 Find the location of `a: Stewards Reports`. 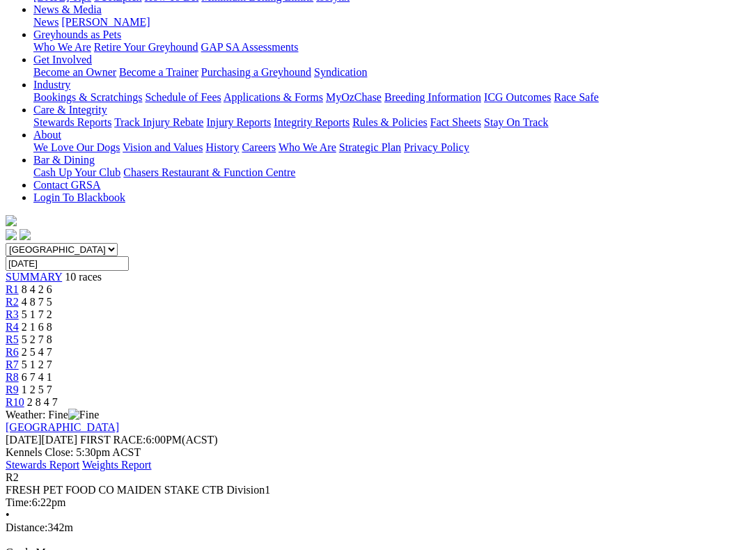

a: Stewards Reports is located at coordinates (72, 122).